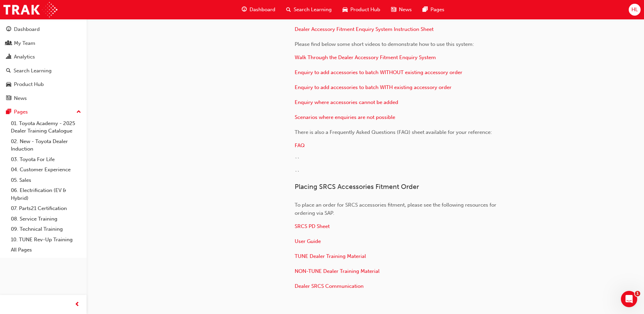 The image size is (644, 314). I want to click on a: Enquiry where accessories cannot be added, so click(346, 102).